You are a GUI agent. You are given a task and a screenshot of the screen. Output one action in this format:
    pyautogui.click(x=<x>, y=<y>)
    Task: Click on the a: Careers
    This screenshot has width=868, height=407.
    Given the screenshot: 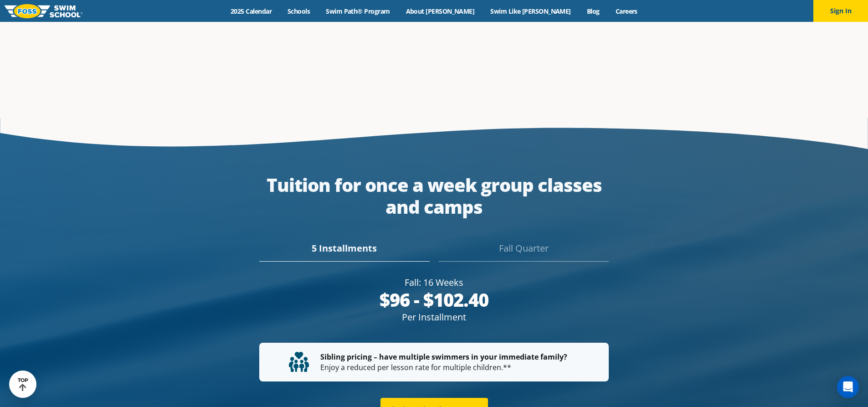 What is the action you would take?
    pyautogui.click(x=626, y=11)
    